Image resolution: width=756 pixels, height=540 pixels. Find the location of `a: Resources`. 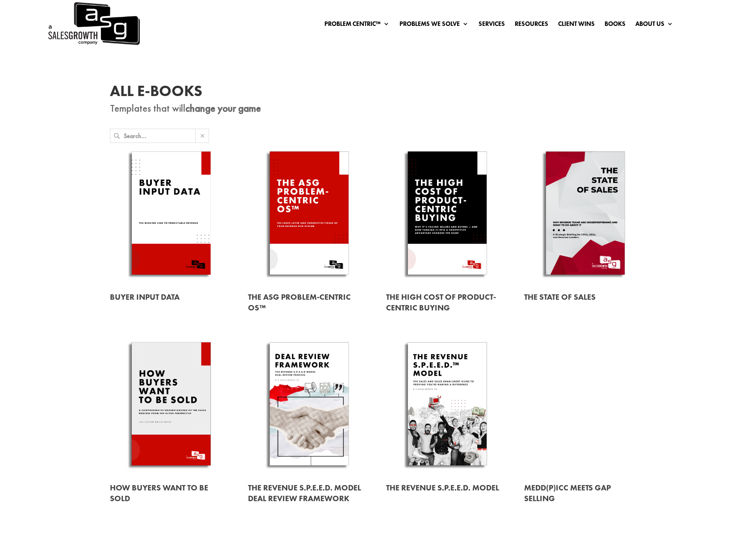

a: Resources is located at coordinates (532, 26).